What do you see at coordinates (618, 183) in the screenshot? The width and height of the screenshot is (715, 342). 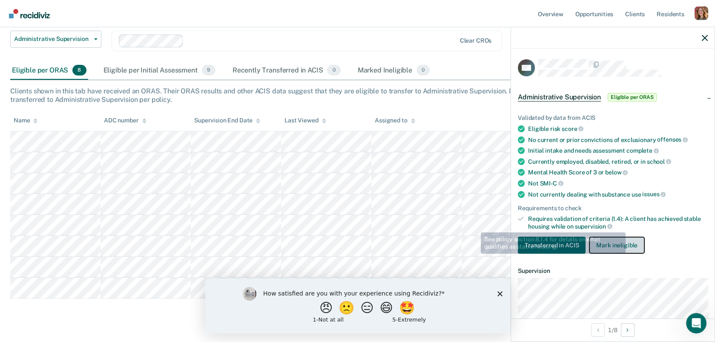 I see `div: Not` at bounding box center [618, 183].